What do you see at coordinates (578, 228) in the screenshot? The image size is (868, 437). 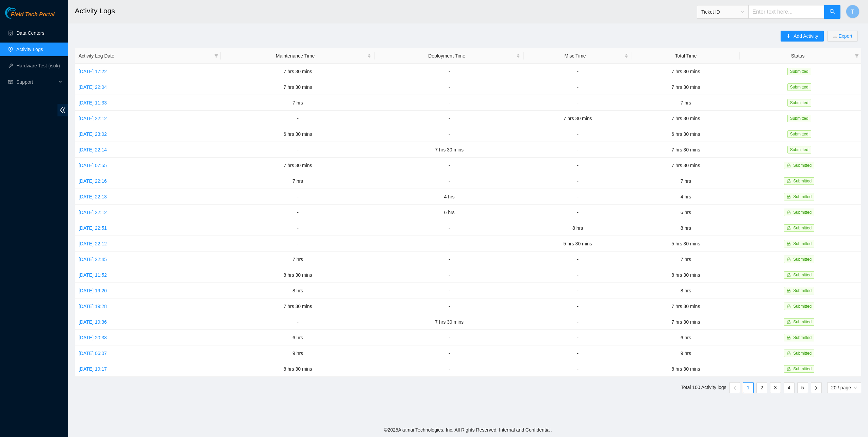 I see `td: 8 hrs` at bounding box center [578, 228].